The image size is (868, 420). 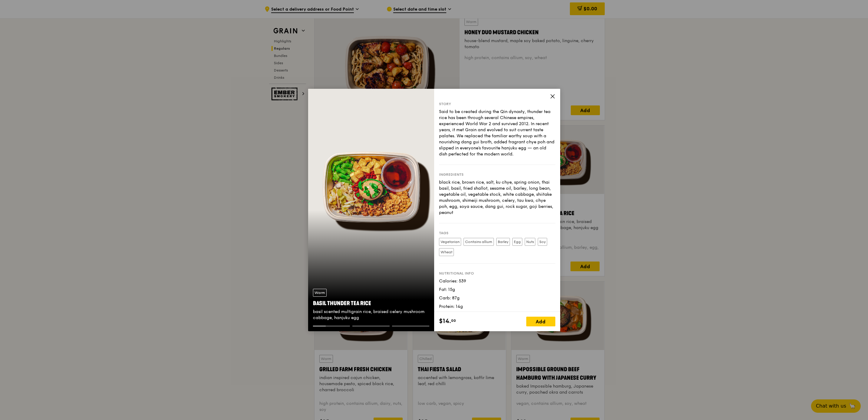 What do you see at coordinates (445, 321) in the screenshot?
I see `span: $14.` at bounding box center [445, 321].